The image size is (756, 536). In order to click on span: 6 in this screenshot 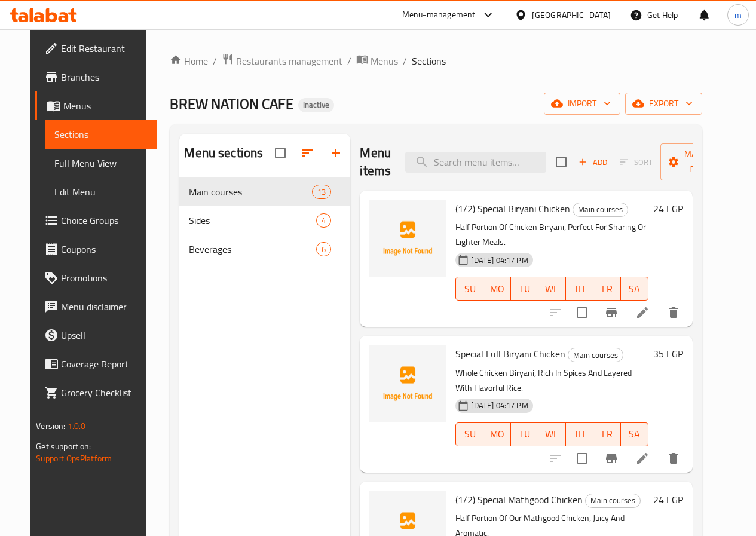, I will do `click(323, 249)`.